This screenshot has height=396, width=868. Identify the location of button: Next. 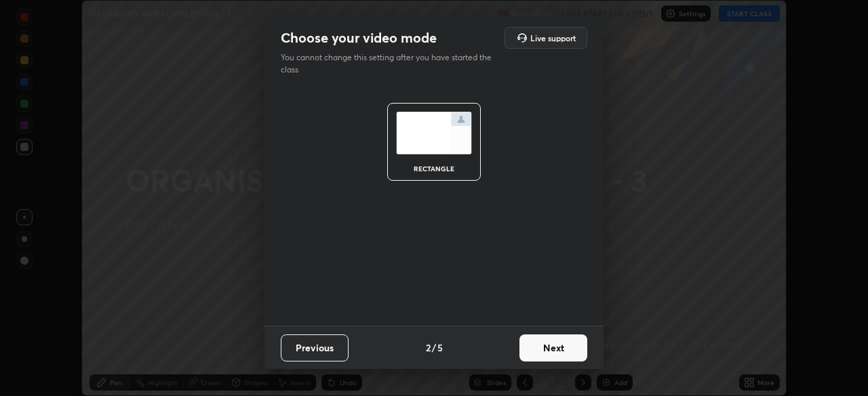
(554, 348).